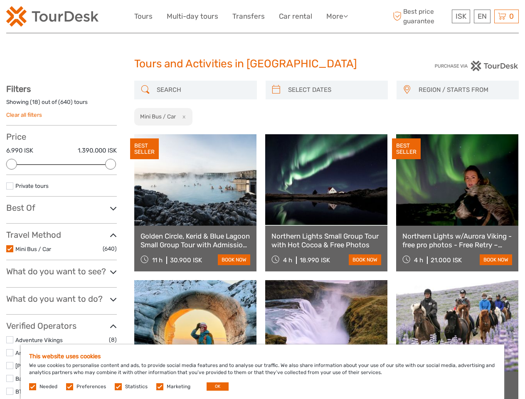 This screenshot has height=399, width=525. I want to click on label: 6.990 ISK, so click(20, 151).